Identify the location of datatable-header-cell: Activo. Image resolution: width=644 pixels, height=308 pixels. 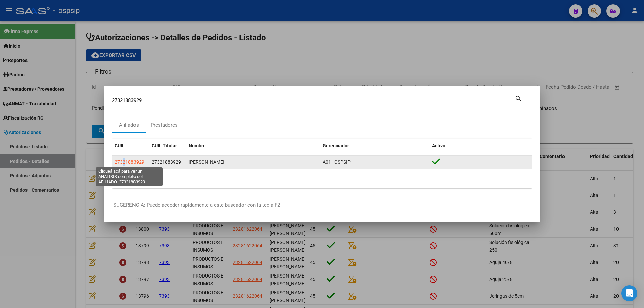
(480, 146).